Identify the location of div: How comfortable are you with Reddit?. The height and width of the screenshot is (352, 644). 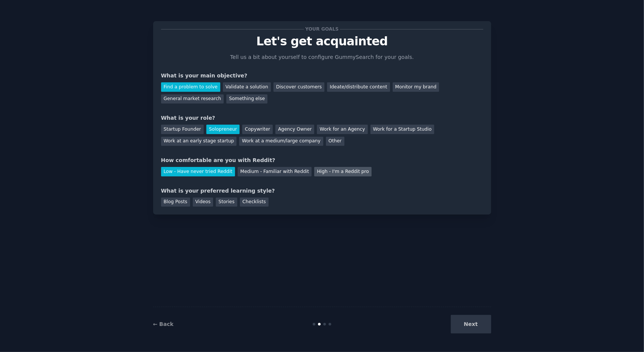
(322, 160).